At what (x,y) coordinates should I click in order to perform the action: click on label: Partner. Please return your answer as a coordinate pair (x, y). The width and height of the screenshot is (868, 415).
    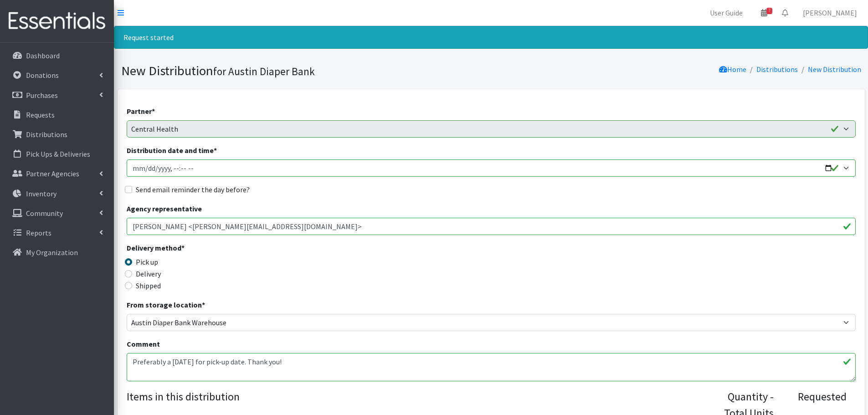
    Looking at the image, I should click on (140, 111).